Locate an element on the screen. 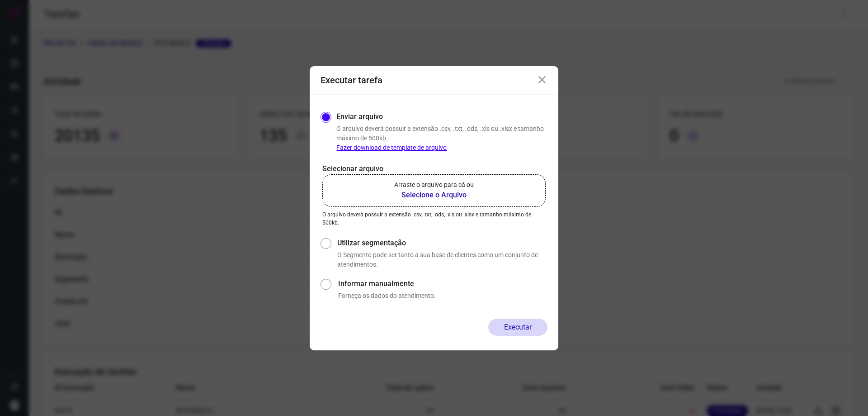 This screenshot has width=868, height=416. p: O Segmento pode ser tanto a sua base de clientes como um conjunto de atendimentos. is located at coordinates (443, 260).